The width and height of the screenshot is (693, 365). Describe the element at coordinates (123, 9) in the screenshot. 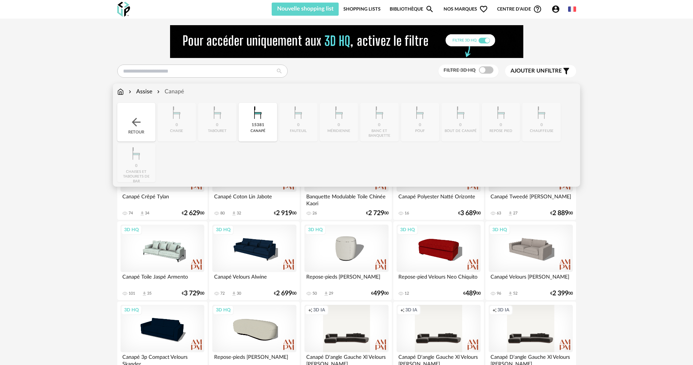

I see `img: OXP` at that location.